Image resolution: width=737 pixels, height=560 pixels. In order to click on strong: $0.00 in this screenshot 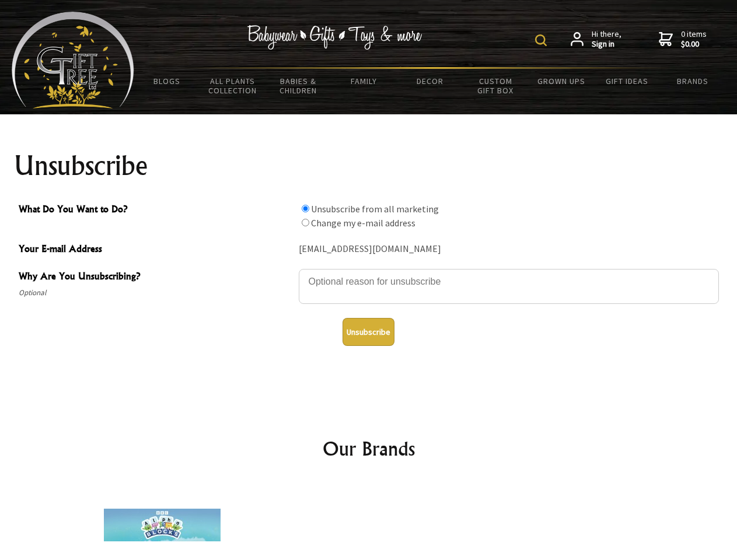, I will do `click(694, 44)`.